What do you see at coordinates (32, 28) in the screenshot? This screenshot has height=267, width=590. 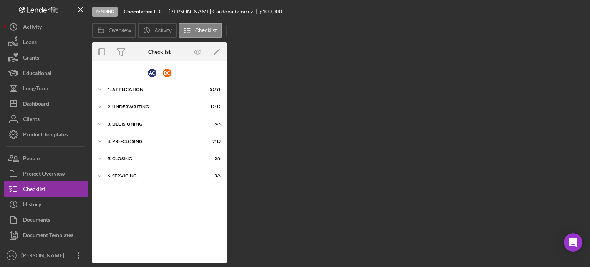 I see `div: Activity` at bounding box center [32, 28].